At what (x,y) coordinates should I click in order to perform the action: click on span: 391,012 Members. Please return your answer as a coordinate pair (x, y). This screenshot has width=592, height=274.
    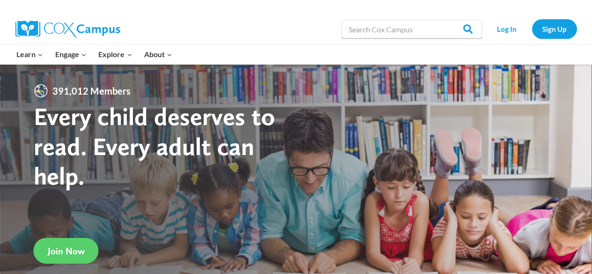
    Looking at the image, I should click on (91, 91).